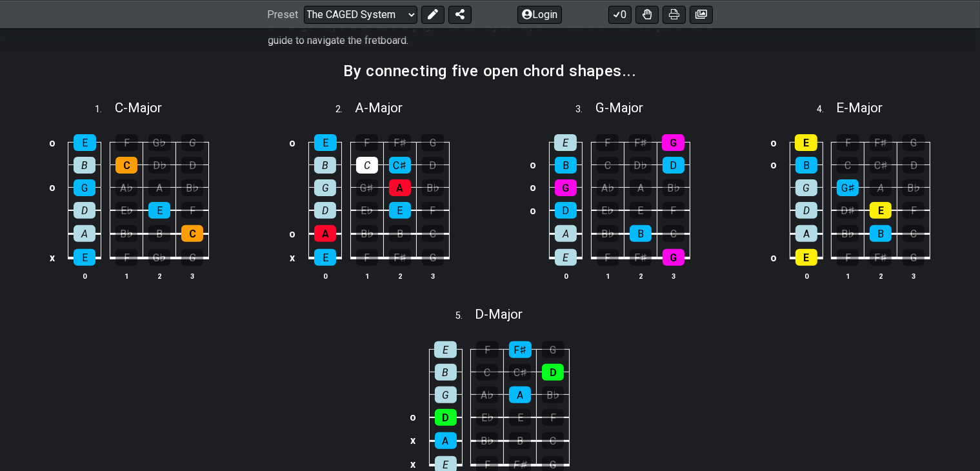 Image resolution: width=980 pixels, height=471 pixels. What do you see at coordinates (138, 108) in the screenshot?
I see `span: C - Major` at bounding box center [138, 108].